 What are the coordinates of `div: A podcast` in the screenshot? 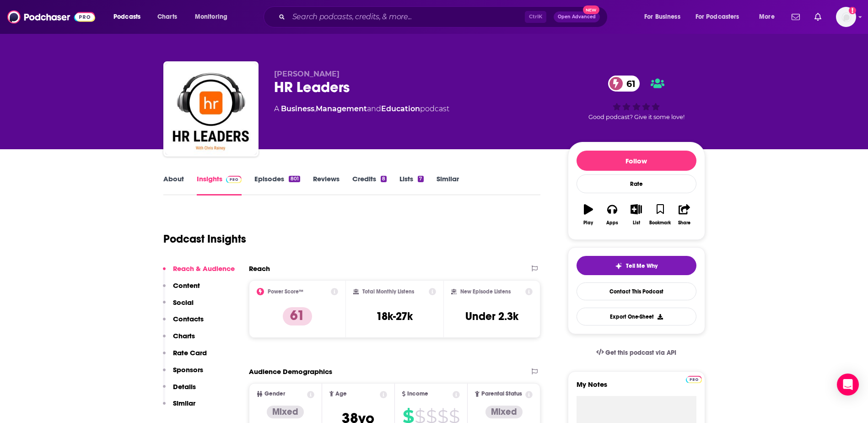 It's located at (361, 109).